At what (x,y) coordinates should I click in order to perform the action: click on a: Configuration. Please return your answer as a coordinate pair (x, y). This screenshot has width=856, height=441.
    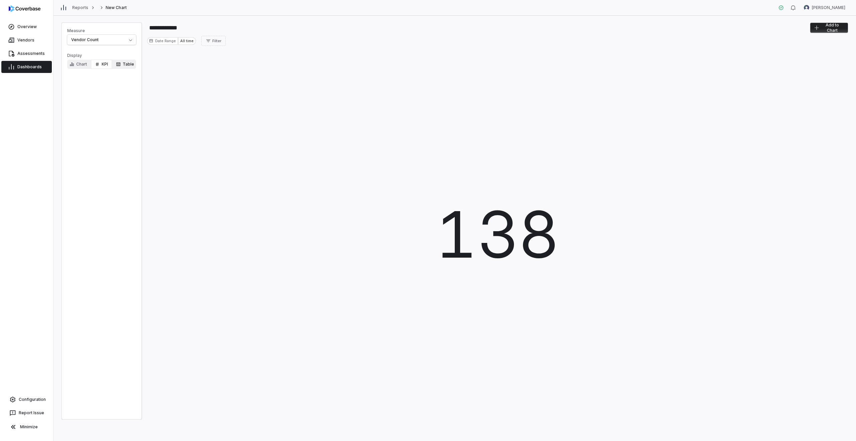
    Looking at the image, I should click on (26, 399).